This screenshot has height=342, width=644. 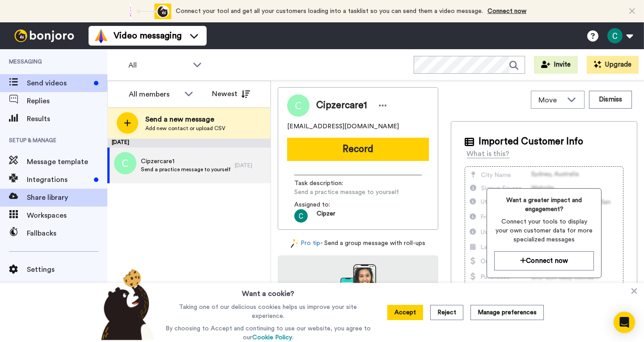 What do you see at coordinates (326, 205) in the screenshot?
I see `span: Assigned to:` at bounding box center [326, 205].